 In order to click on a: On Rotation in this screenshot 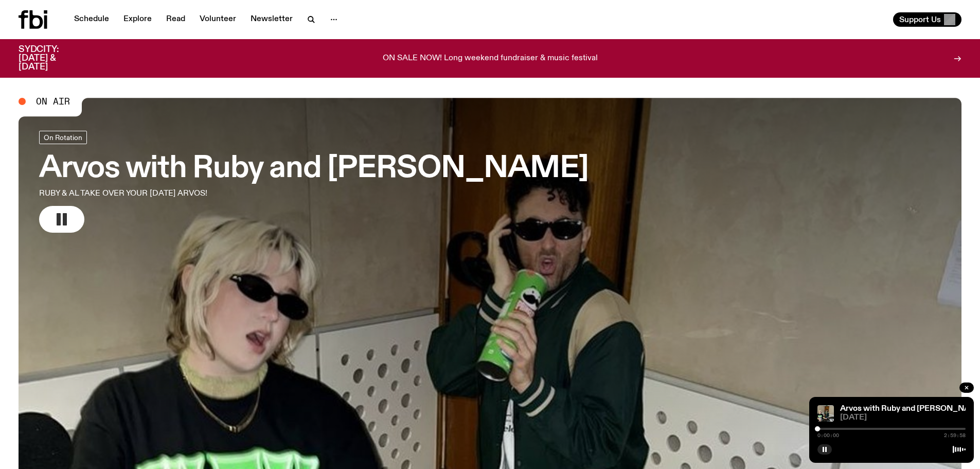, I will do `click(63, 138)`.